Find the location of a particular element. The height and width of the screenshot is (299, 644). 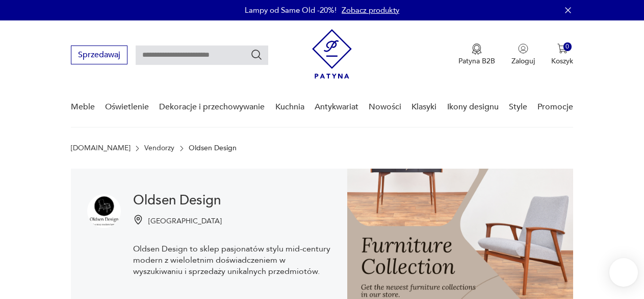

p: Lampy od Same Old -20%! is located at coordinates (291, 10).